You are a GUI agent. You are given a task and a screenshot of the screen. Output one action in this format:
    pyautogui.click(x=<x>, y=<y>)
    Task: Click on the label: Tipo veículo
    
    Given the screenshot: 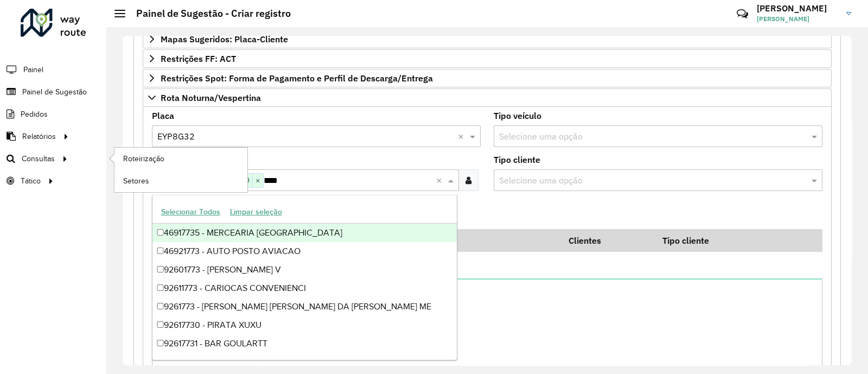 What is the action you would take?
    pyautogui.click(x=517, y=116)
    